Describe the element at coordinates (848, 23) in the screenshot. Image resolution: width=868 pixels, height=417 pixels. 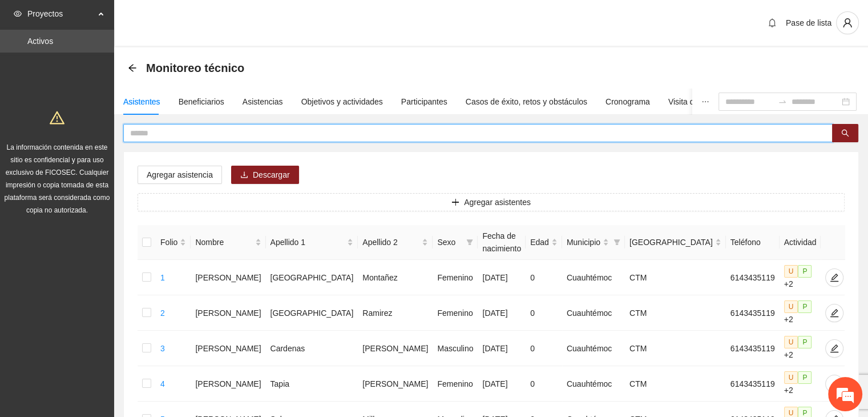
I see `span: user` at that location.